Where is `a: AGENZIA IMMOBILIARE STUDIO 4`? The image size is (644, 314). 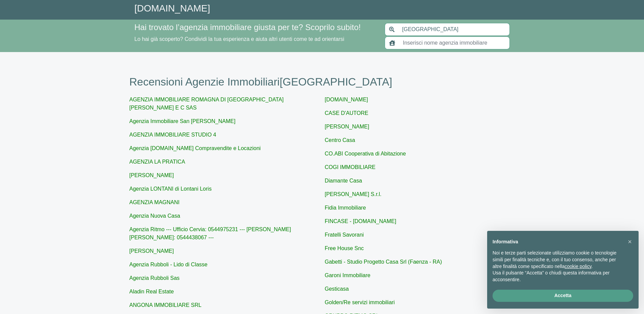 a: AGENZIA IMMOBILIARE STUDIO 4 is located at coordinates (173, 135).